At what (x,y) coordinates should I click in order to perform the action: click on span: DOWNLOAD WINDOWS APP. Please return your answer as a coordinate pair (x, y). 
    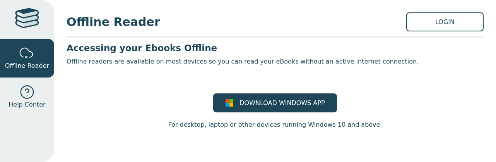
    Looking at the image, I should click on (282, 103).